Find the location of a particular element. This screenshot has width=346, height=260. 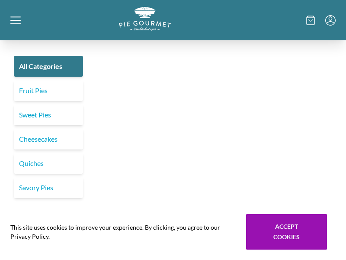

a: Savory Pies is located at coordinates (48, 187).